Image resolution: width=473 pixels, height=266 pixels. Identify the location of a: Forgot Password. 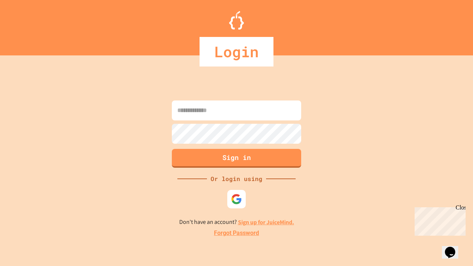
(237, 233).